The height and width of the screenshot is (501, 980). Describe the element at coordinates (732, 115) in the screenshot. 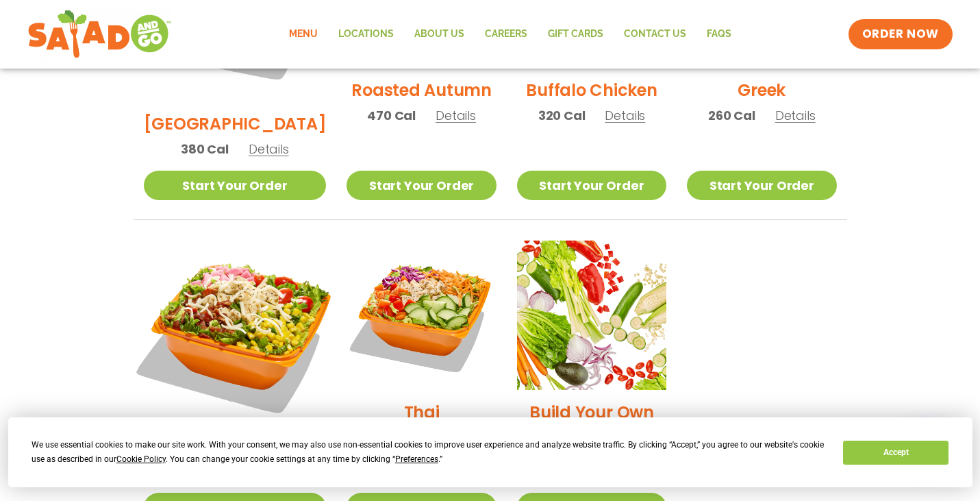

I see `span: 260 Cal` at that location.